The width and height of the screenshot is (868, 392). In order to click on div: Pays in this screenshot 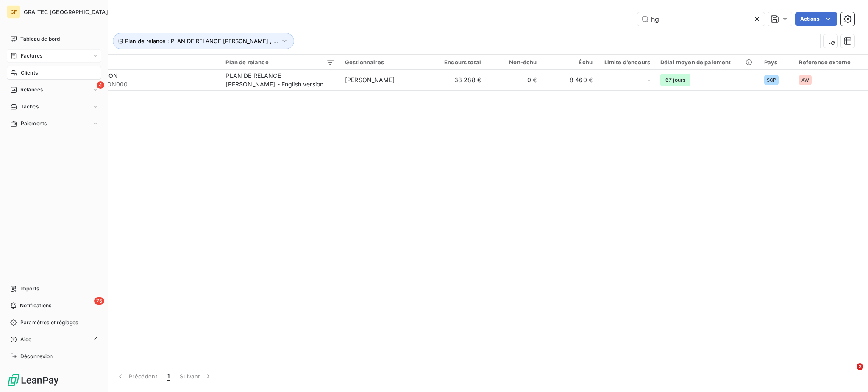, I will do `click(777, 63)`.